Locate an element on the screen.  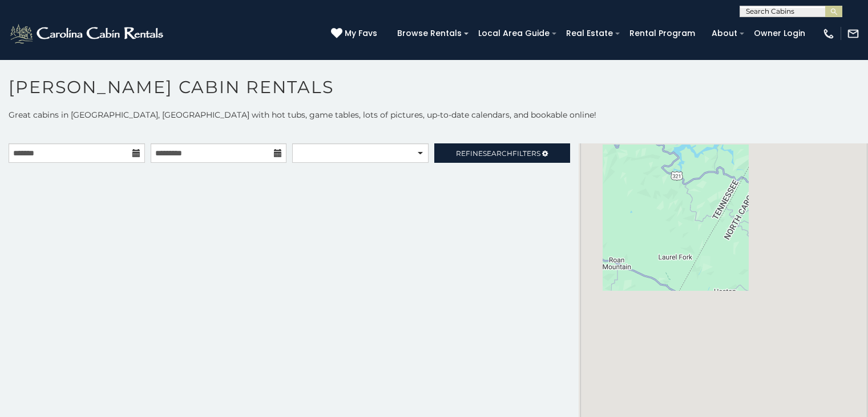
a: Local Area Guide is located at coordinates (514, 33).